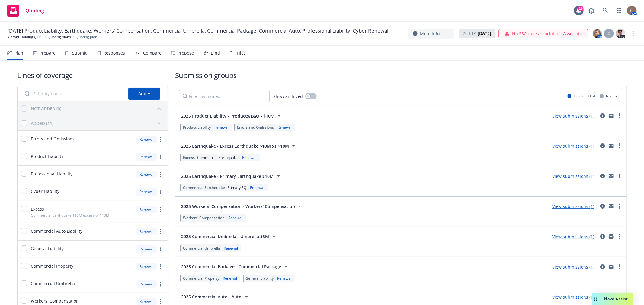 Image resolution: width=644 pixels, height=305 pixels. What do you see at coordinates (232, 116) in the screenshot?
I see `button: 2025 Product Liability - Products/E&O - $10M` at bounding box center [232, 116].